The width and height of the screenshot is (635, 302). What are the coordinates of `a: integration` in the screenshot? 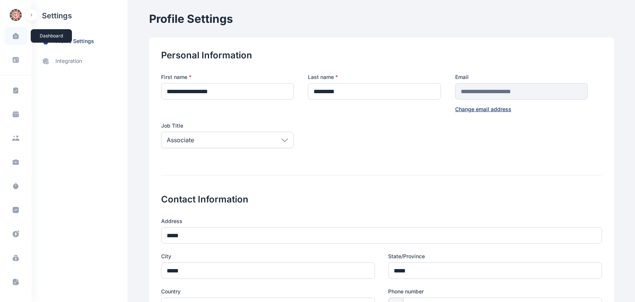 It's located at (79, 61).